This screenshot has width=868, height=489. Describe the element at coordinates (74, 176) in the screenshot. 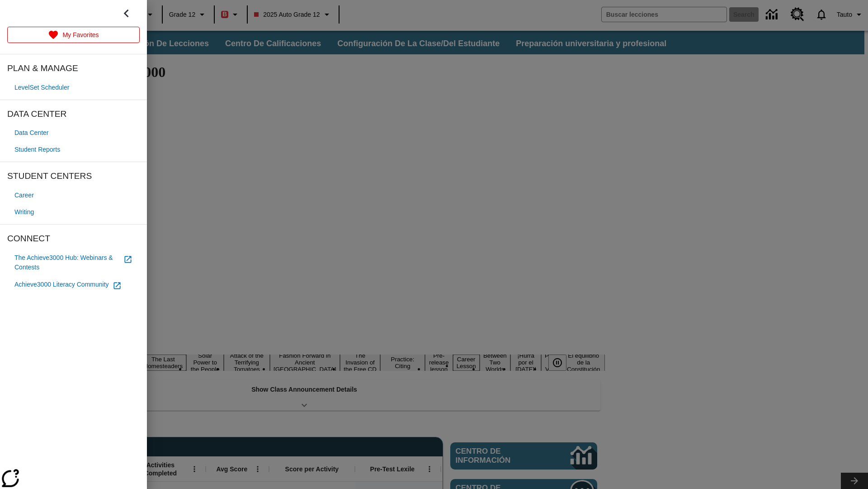

I see `span: STUDENT CENTERS` at that location.